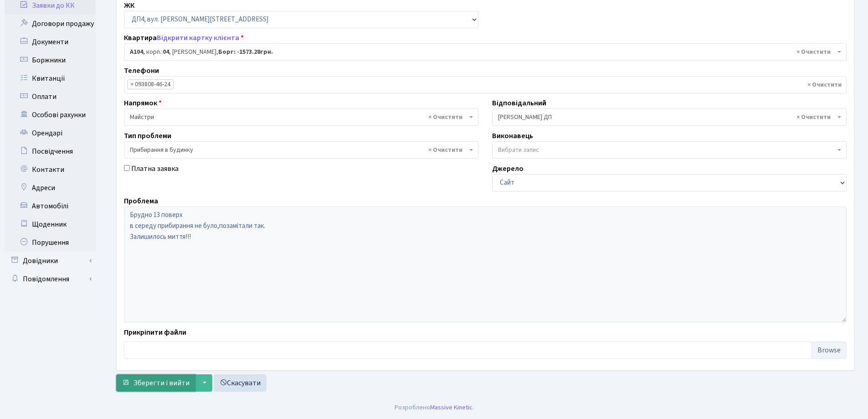 The image size is (868, 419). Describe the element at coordinates (245, 52) in the screenshot. I see `b: Борг: -1573.28грн.` at that location.